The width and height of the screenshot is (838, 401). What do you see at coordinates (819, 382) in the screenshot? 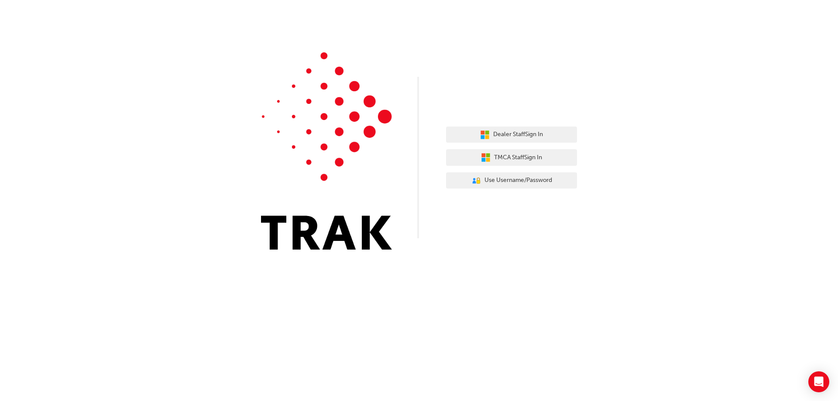
I see `div: Open Intercom Messenger` at bounding box center [819, 382].